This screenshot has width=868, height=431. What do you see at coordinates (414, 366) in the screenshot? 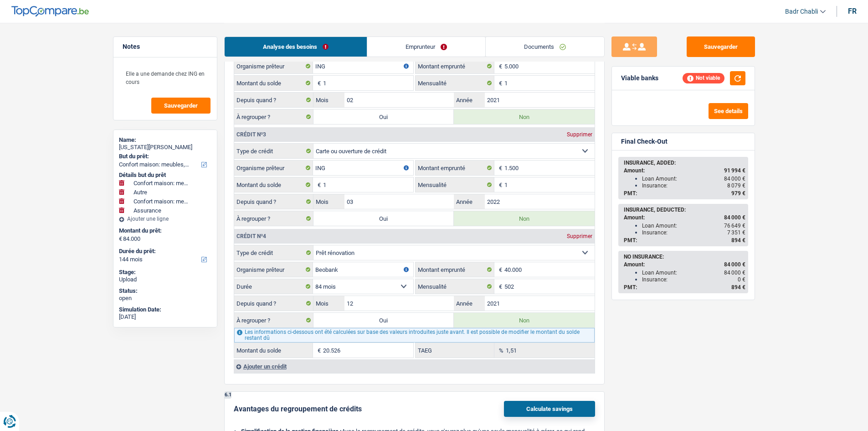
I see `div: Ajouter un crédit` at bounding box center [414, 366].